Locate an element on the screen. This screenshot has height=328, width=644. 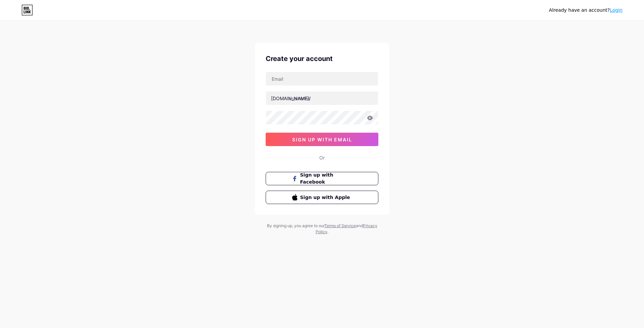
button: Sign up with Facebook is located at coordinates (322, 179).